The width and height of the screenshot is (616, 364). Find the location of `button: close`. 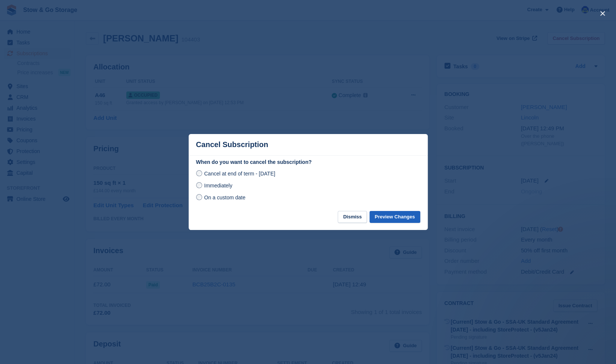

button: close is located at coordinates (603, 14).